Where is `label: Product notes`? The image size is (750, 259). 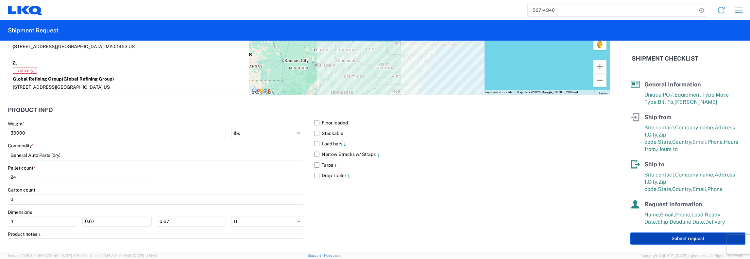 label: Product notes is located at coordinates (25, 234).